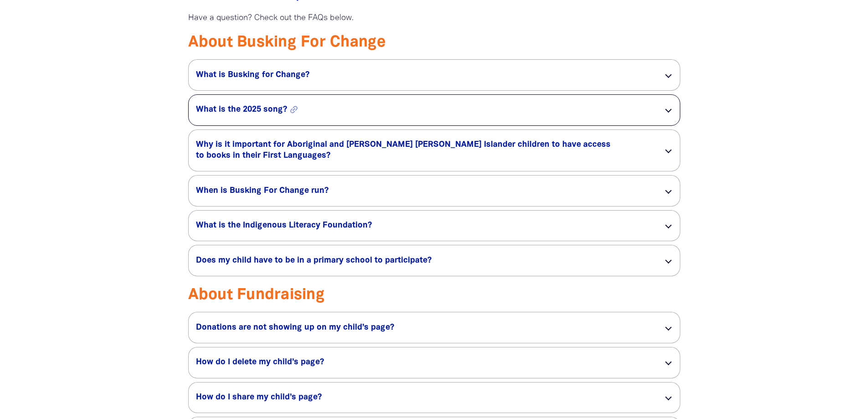  Describe the element at coordinates (423, 191) in the screenshot. I see `h5: When is Busking For Change run?` at that location.